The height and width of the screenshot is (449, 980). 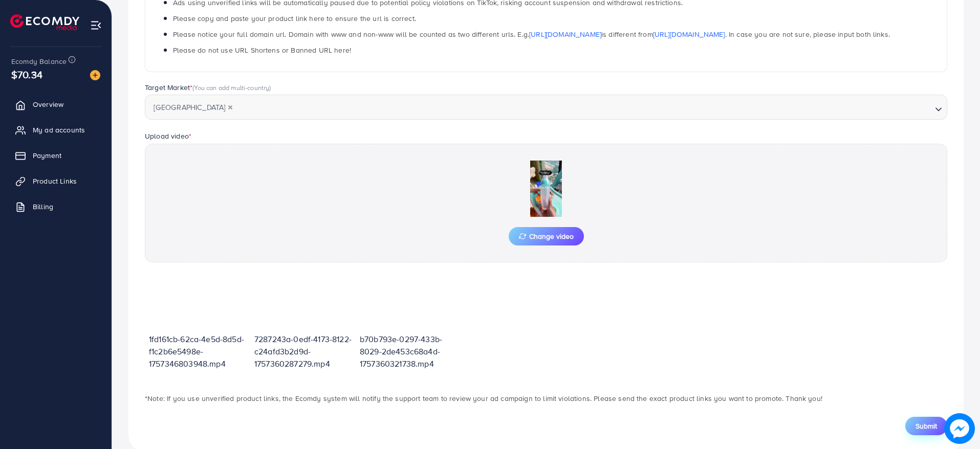 I want to click on span: My ad accounts, so click(x=59, y=130).